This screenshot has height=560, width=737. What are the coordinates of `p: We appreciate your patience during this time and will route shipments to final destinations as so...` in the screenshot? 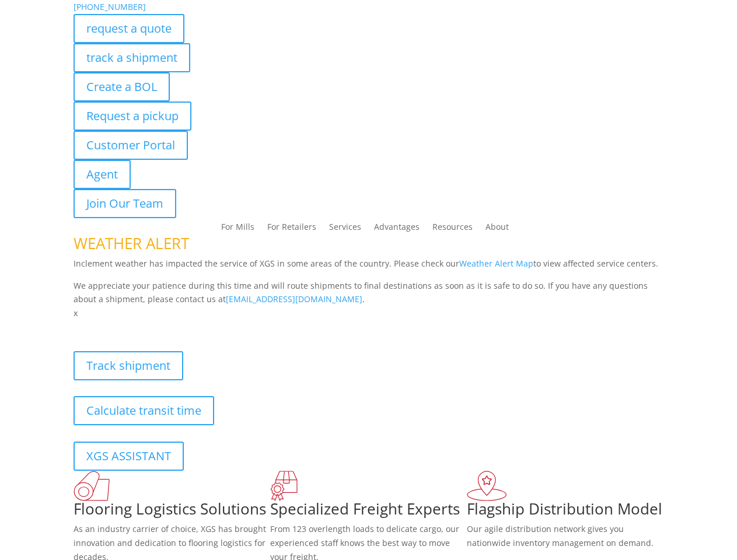 It's located at (368, 293).